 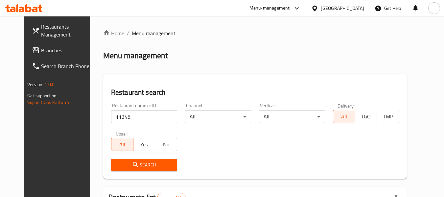 What do you see at coordinates (255, 92) in the screenshot?
I see `h2: Restaurant search` at bounding box center [255, 92].